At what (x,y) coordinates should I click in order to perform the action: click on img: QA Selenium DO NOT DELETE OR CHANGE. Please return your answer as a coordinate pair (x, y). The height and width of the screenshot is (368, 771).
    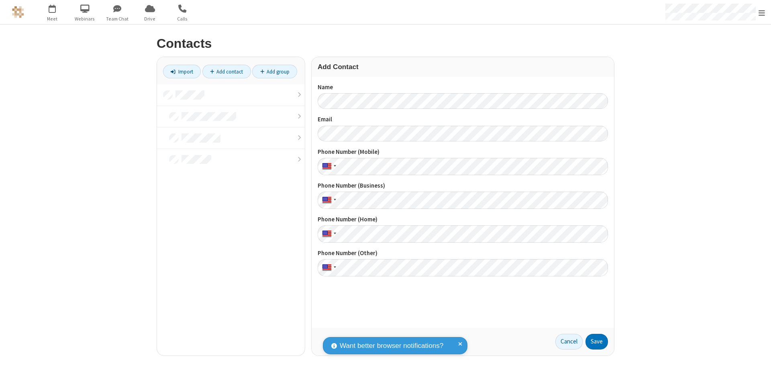
    Looking at the image, I should click on (18, 12).